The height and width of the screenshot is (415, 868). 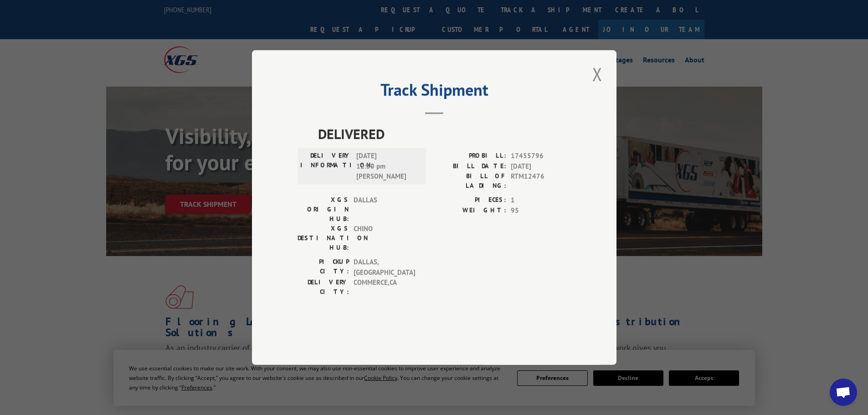 I want to click on span: DALLAS, so click(x=384, y=209).